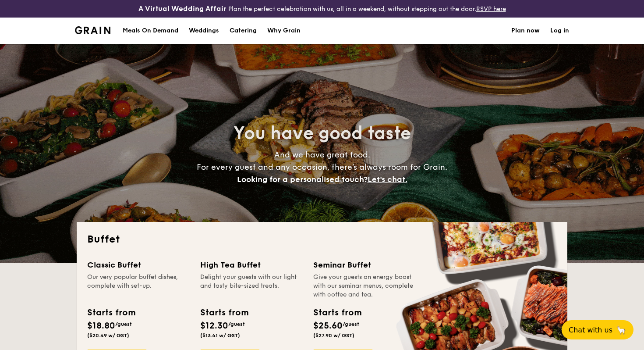  I want to click on a: Logotype, so click(92, 30).